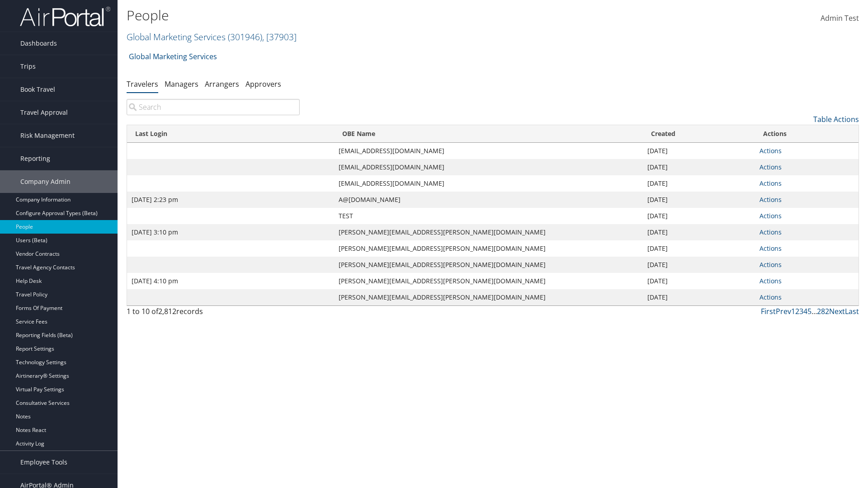 This screenshot has height=488, width=868. What do you see at coordinates (489, 134) in the screenshot?
I see `th: OBE Name: activate to sort column ascending` at bounding box center [489, 134].